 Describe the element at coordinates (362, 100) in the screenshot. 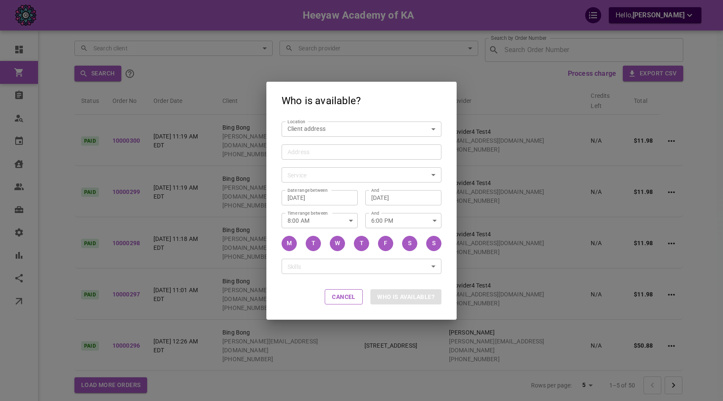

I see `h2: Who is available?` at that location.